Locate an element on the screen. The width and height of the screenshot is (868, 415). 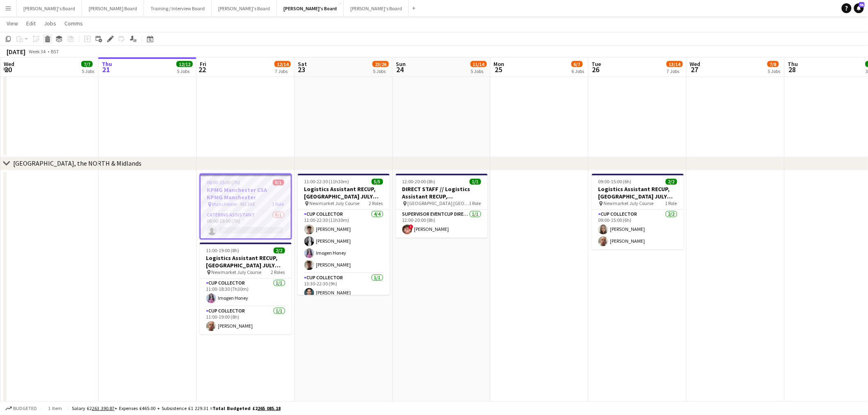
h3: KPMG Manchester CSA KPMG Manchester is located at coordinates (246, 194).